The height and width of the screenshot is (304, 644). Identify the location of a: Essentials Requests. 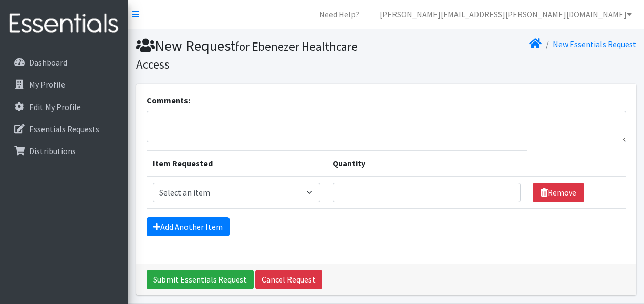
(64, 129).